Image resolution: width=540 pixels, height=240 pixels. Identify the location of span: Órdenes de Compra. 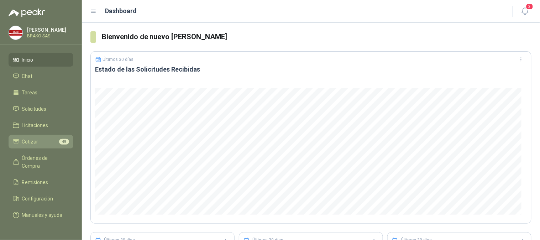
(44, 162).